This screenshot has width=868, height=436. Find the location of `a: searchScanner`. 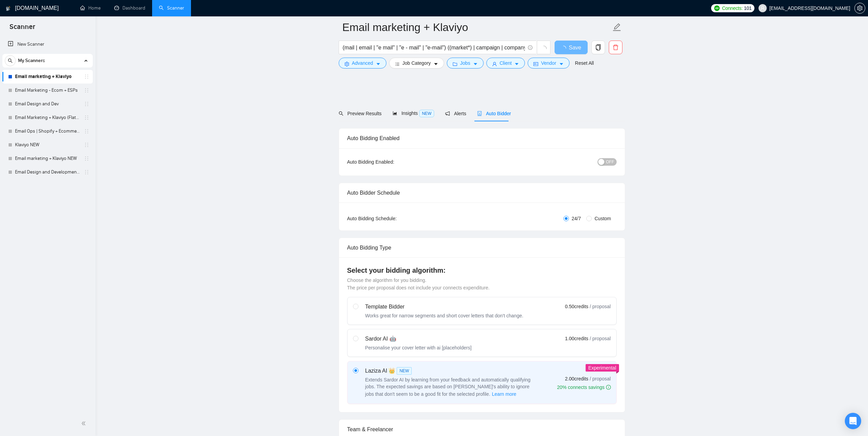

a: searchScanner is located at coordinates (171, 8).